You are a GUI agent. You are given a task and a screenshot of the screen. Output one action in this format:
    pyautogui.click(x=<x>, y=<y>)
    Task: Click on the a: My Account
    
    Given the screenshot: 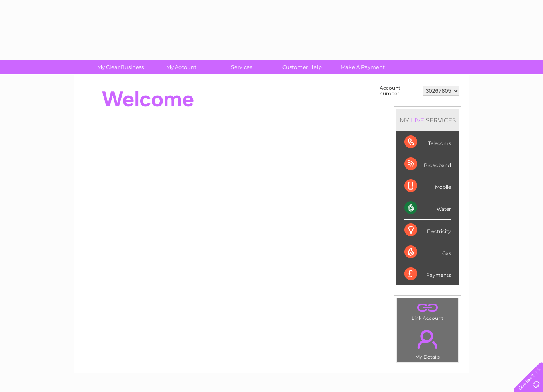 What is the action you would take?
    pyautogui.click(x=181, y=67)
    